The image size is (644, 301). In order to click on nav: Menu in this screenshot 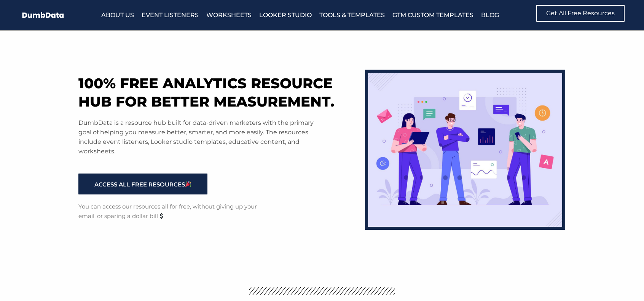, I will do `click(301, 15)`.